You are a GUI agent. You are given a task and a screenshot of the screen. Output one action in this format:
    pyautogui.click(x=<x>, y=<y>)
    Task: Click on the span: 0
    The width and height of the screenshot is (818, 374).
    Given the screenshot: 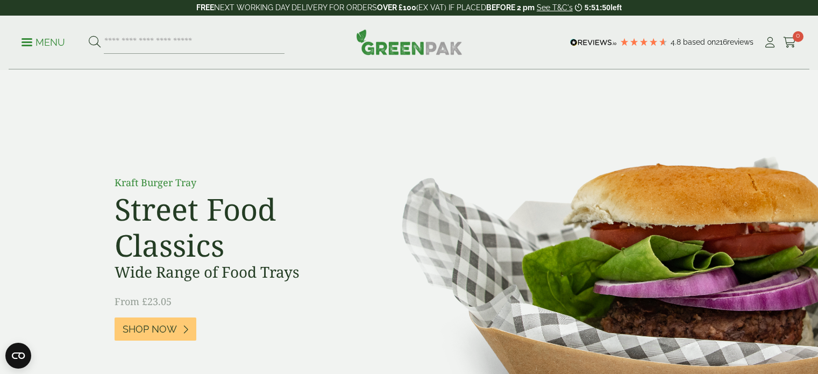 What is the action you would take?
    pyautogui.click(x=798, y=37)
    